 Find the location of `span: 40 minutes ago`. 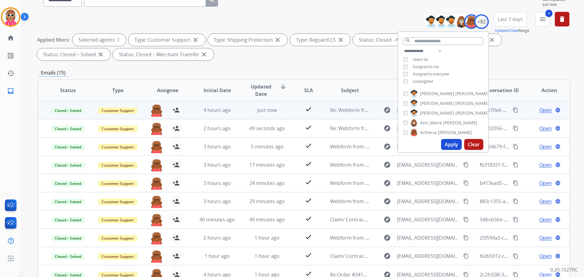

span: 40 minutes ago is located at coordinates (267, 219).